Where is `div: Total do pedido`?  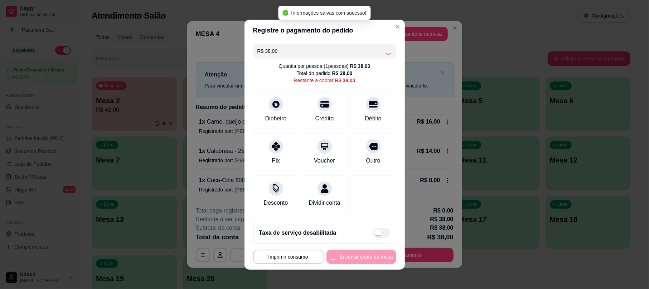 div: Total do pedido is located at coordinates (324, 73).